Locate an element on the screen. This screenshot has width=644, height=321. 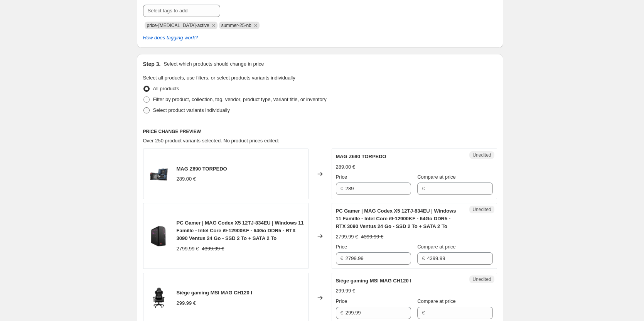
p: Select which products should change in price is located at coordinates (213, 64).